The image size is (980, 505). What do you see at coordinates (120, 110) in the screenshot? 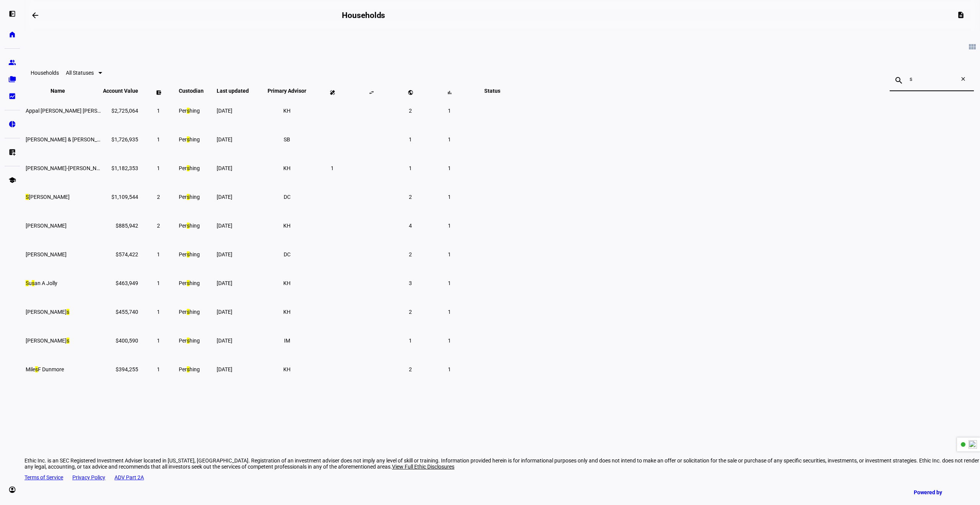
I see `td: $2,725,064` at bounding box center [120, 110].